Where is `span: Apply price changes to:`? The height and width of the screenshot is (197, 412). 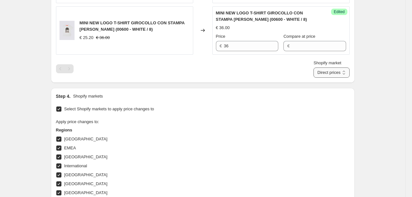
span: Apply price changes to: is located at coordinates (77, 122).